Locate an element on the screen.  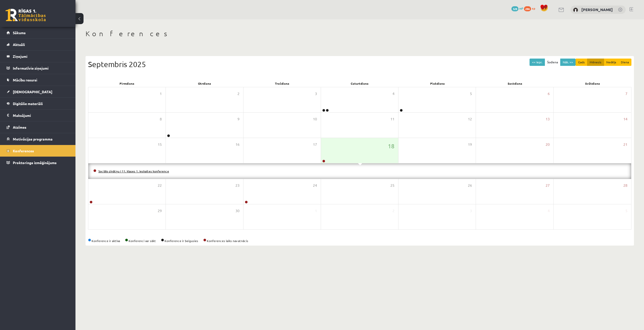
div: Pirmdiena is located at coordinates (127, 84).